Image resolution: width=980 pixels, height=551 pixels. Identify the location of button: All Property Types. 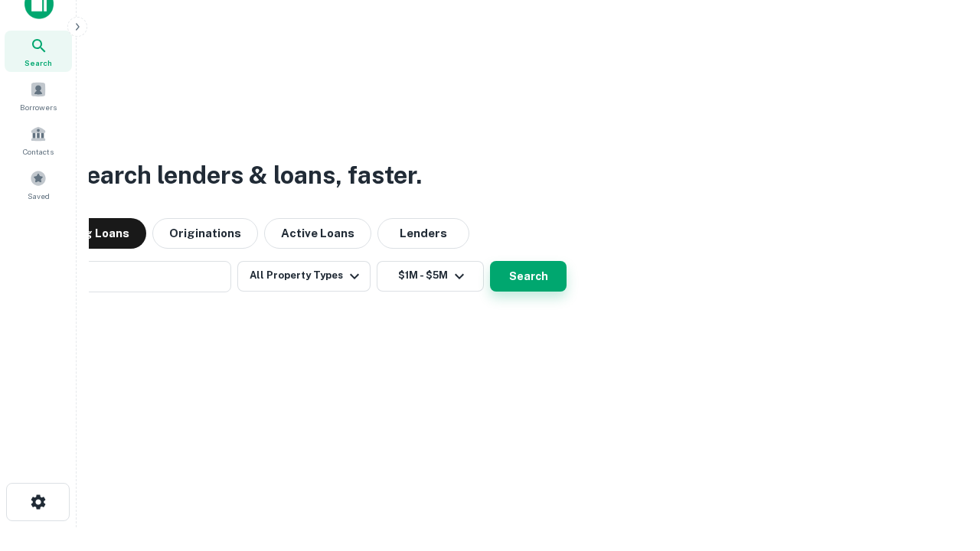
(304, 276).